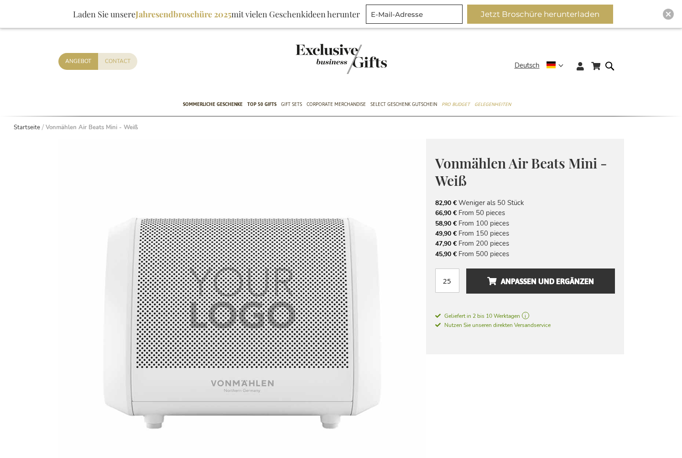 The width and height of the screenshot is (682, 458). I want to click on input: Menge, so click(447, 280).